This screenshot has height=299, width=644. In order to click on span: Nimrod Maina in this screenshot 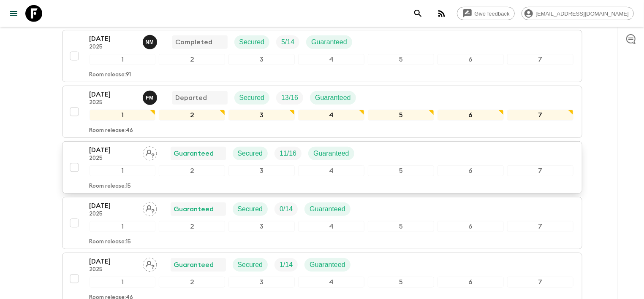, I will do `click(151, 41)`.